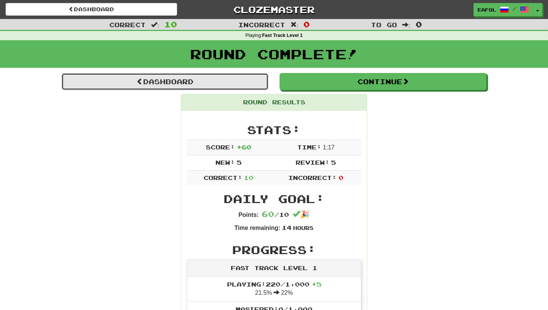 The height and width of the screenshot is (310, 548). What do you see at coordinates (287, 228) in the screenshot?
I see `span: 14` at bounding box center [287, 228].